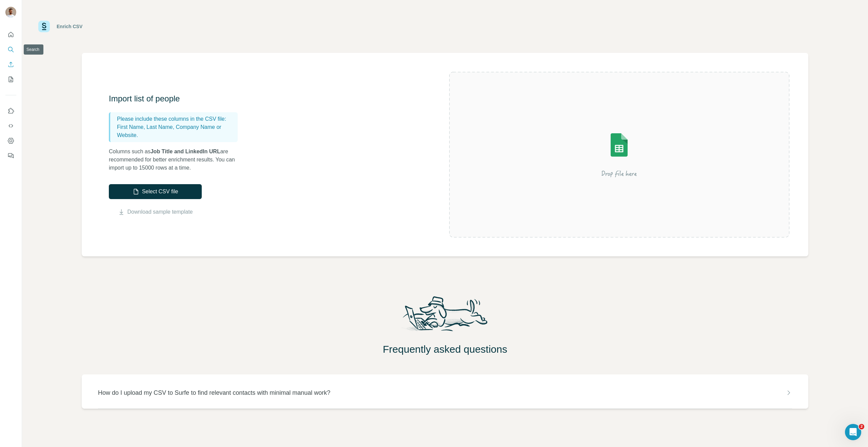  I want to click on span: Job Title and LinkedIn URL, so click(185, 151).